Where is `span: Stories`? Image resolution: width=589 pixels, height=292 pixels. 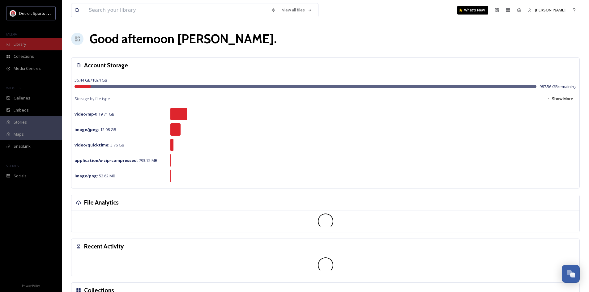 span: Stories is located at coordinates (20, 122).